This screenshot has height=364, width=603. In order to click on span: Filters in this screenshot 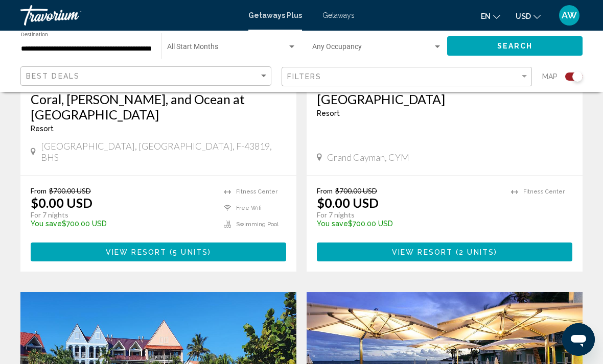, I will do `click(304, 77)`.